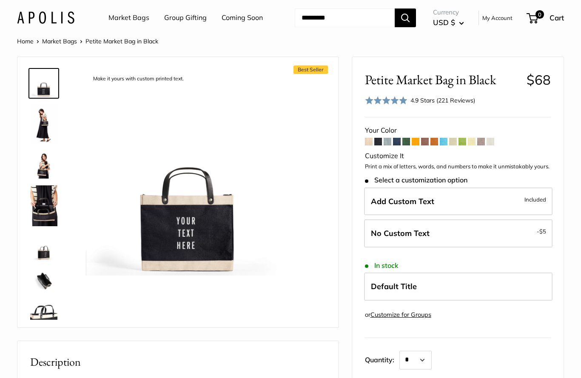 This screenshot has height=378, width=581. Describe the element at coordinates (448, 23) in the screenshot. I see `button: USD $` at that location.